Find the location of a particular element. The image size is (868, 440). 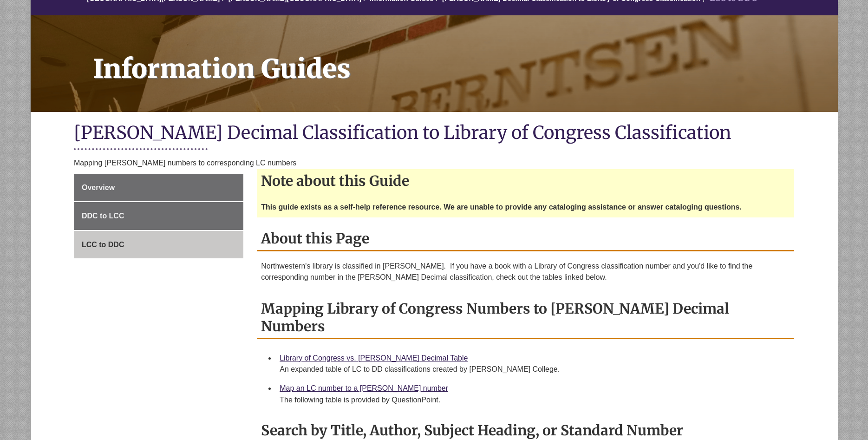

strong: This guide exists as a self-help reference resource. We are unable to provide any cataloging assi... is located at coordinates (501, 207).